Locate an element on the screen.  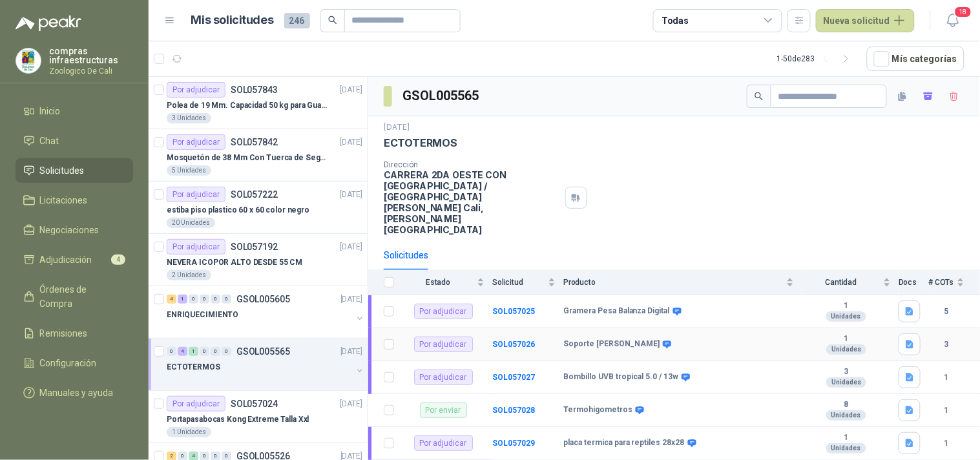
span: 4 is located at coordinates (118, 260).